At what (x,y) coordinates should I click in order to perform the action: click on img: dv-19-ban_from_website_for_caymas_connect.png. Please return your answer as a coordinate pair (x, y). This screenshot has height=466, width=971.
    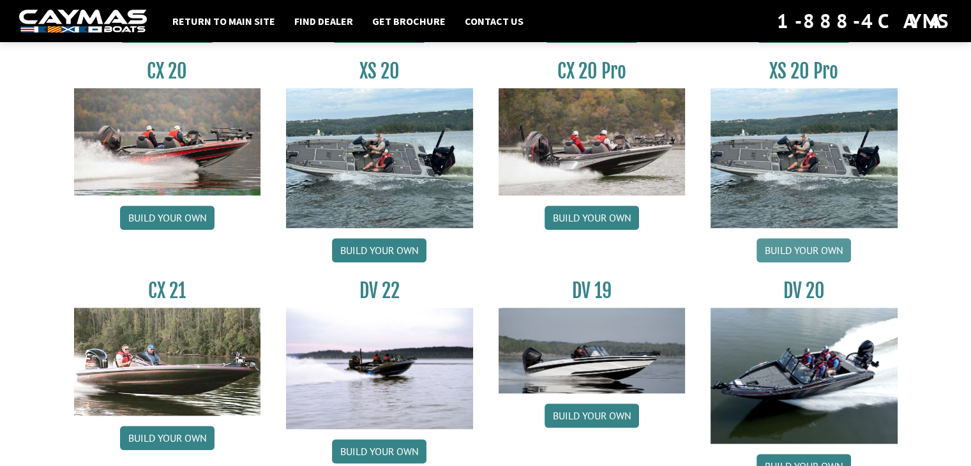
    Looking at the image, I should click on (592, 351).